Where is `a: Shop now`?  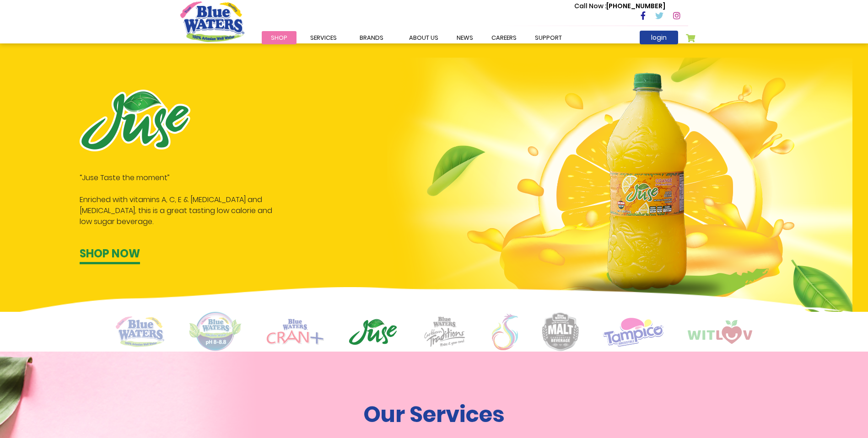
a: Shop now is located at coordinates (109, 254).